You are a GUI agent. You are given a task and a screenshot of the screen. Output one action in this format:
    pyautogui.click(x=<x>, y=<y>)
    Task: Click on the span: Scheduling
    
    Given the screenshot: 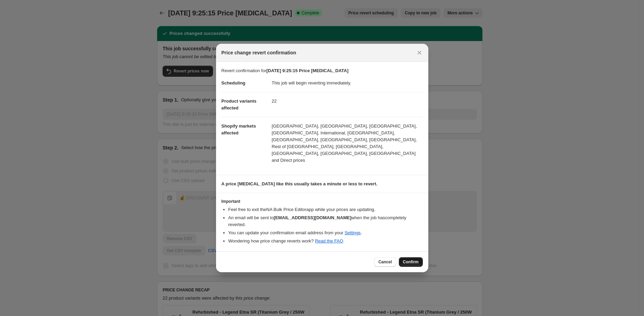 What is the action you would take?
    pyautogui.click(x=234, y=83)
    